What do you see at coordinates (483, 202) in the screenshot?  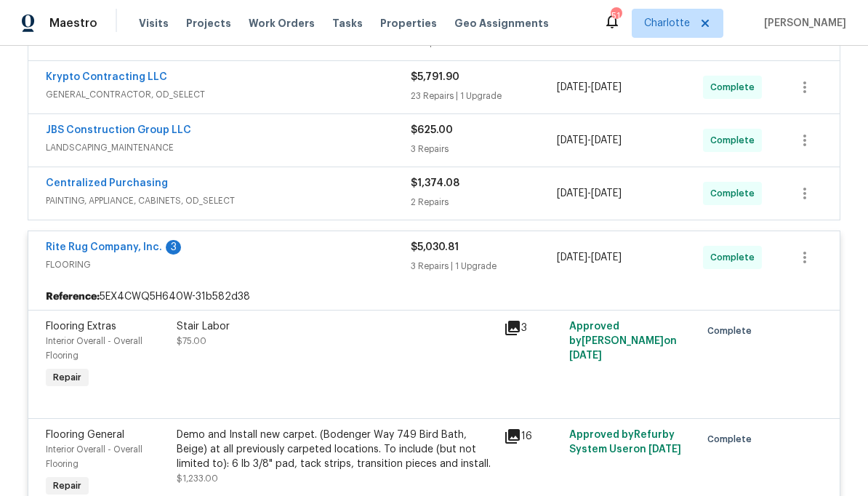 I see `div: 2 Repairs` at bounding box center [483, 202].